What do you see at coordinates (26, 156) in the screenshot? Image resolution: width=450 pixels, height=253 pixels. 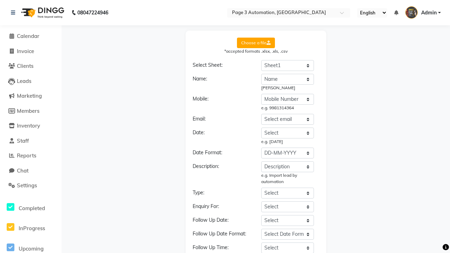 I see `span: Reports` at bounding box center [26, 156].